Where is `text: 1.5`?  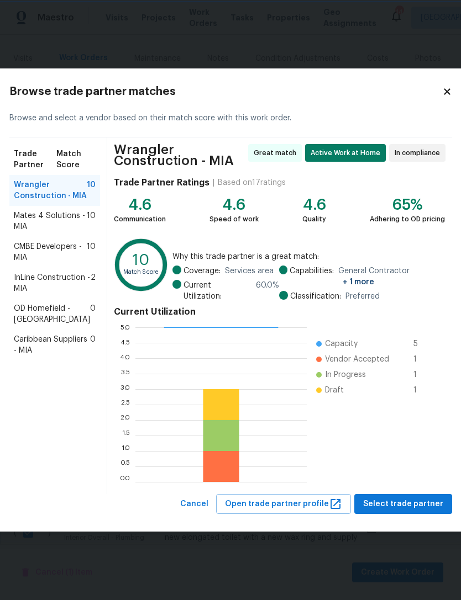 text: 1.5 is located at coordinates (125, 435).